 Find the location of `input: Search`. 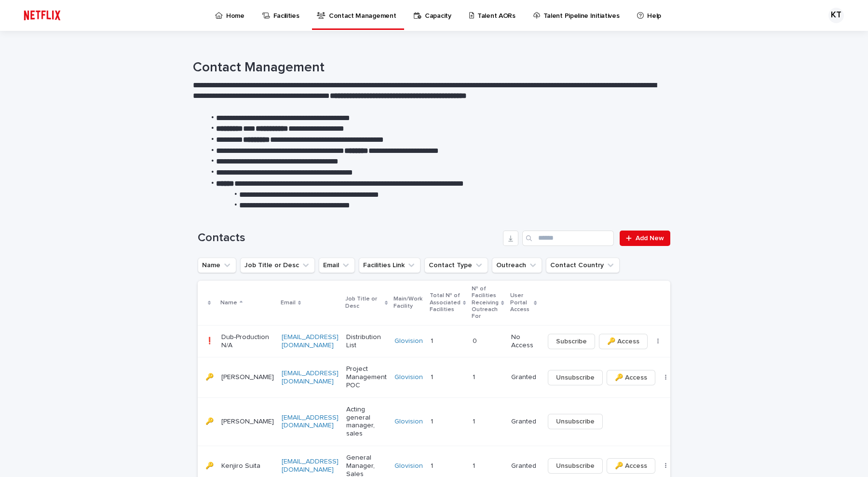

input: Search is located at coordinates (568, 238).